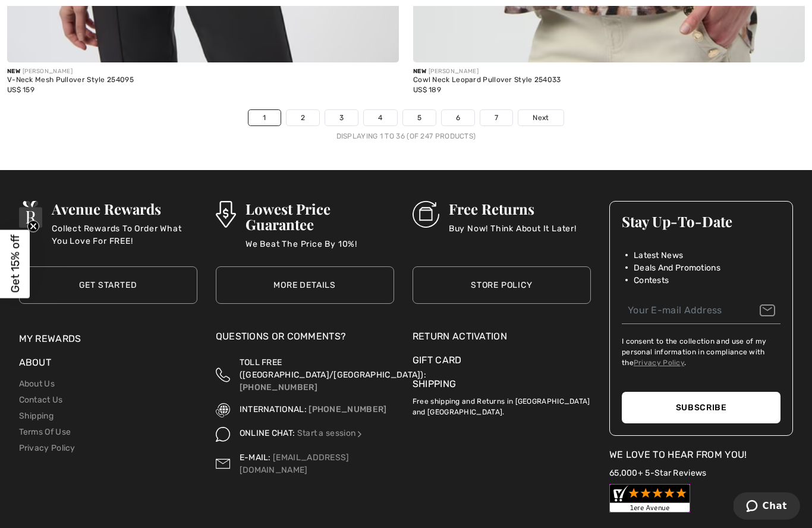 Image resolution: width=812 pixels, height=528 pixels. Describe the element at coordinates (320, 250) in the screenshot. I see `p: We Beat The Price By 10%!` at that location.